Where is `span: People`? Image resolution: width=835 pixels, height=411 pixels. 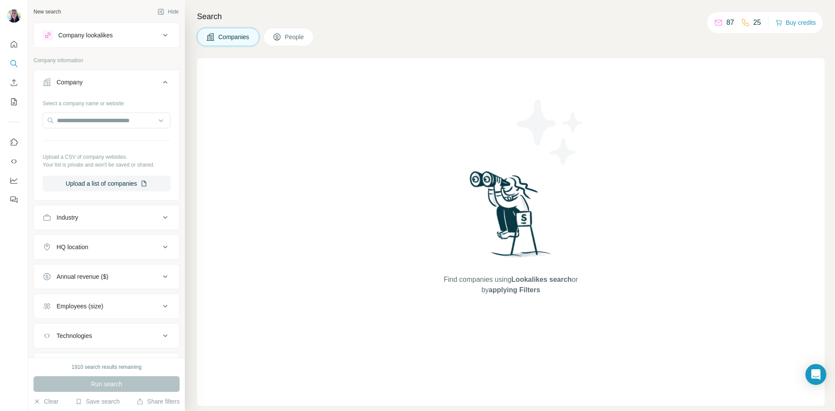
span: People is located at coordinates (295, 37).